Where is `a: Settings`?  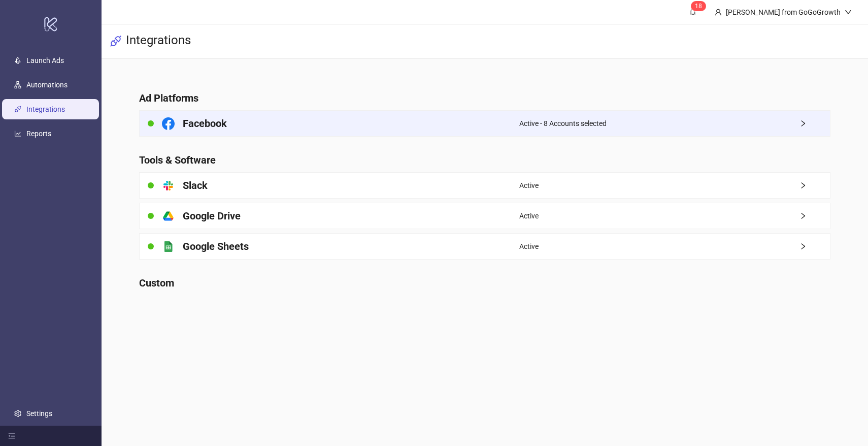
a: Settings is located at coordinates (39, 414).